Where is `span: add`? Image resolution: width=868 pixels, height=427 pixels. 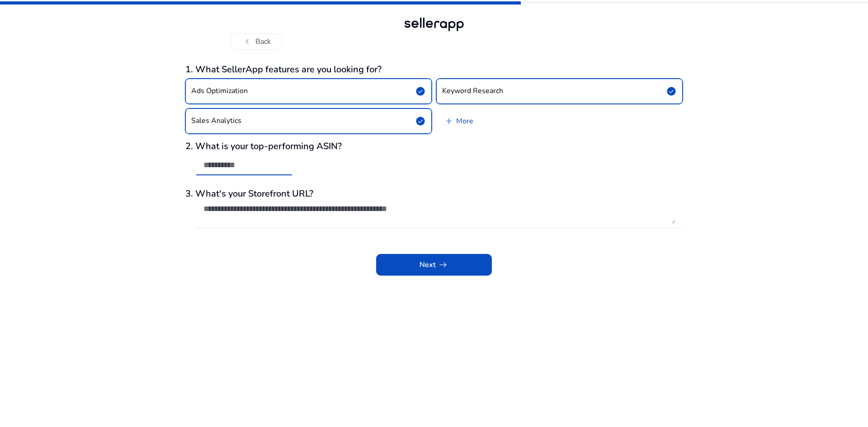 span: add is located at coordinates (449, 121).